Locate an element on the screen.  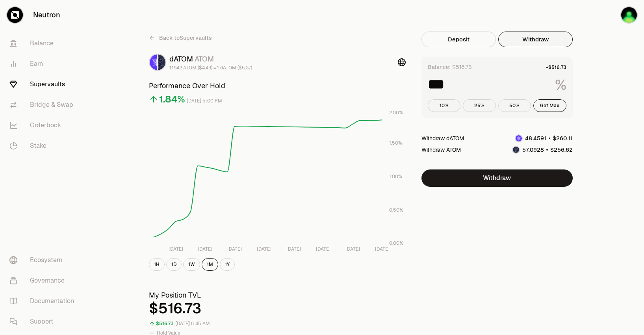
h3: Performance Over Hold is located at coordinates (277, 86).